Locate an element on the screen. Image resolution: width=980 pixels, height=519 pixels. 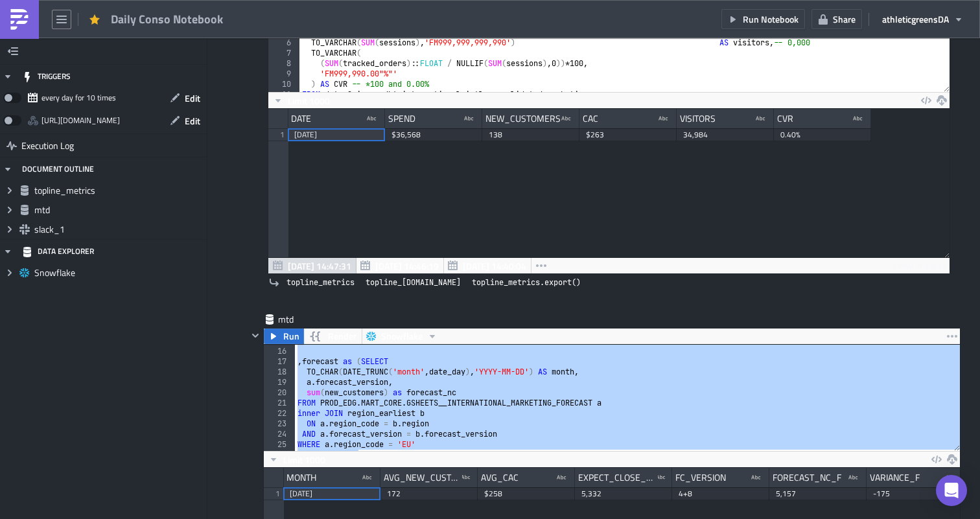
strong: Variance to Forecast: is located at coordinates (51, 164).